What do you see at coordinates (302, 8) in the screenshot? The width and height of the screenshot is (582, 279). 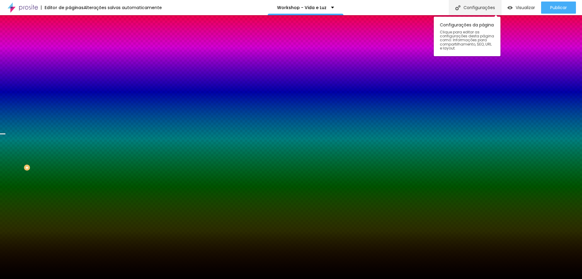 I see `p: Workshop - Vida e Luz` at bounding box center [302, 8].